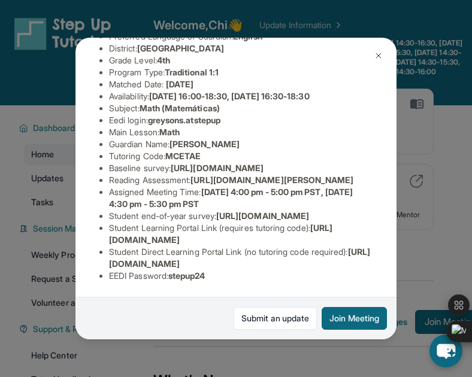  Describe the element at coordinates (354, 319) in the screenshot. I see `button: Join Meeting` at that location.